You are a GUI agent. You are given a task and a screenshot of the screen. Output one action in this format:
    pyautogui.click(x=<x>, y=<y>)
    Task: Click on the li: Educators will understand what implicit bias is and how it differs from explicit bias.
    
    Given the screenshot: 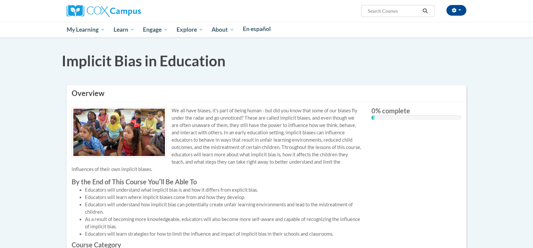 What is the action you would take?
    pyautogui.click(x=223, y=190)
    